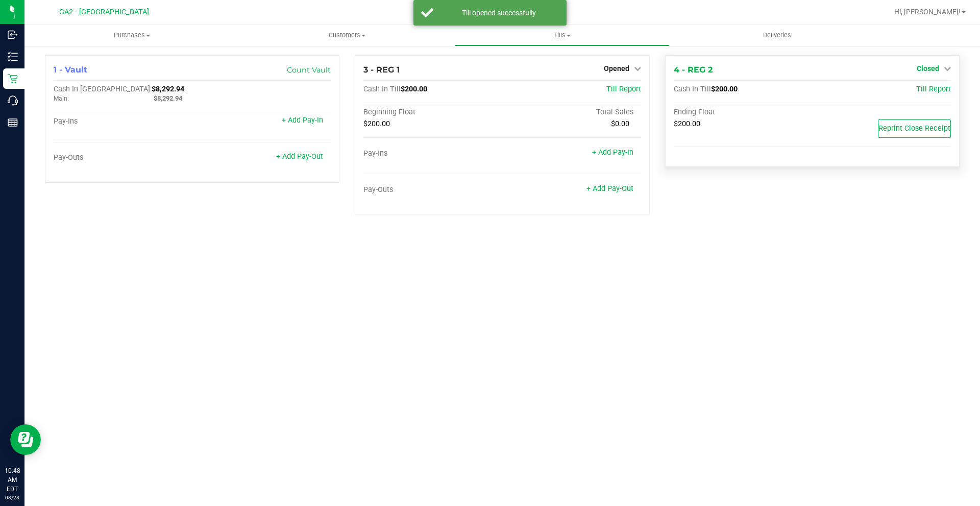 Image resolution: width=980 pixels, height=506 pixels. What do you see at coordinates (693, 69) in the screenshot?
I see `span: 4 - REG 2` at bounding box center [693, 69].